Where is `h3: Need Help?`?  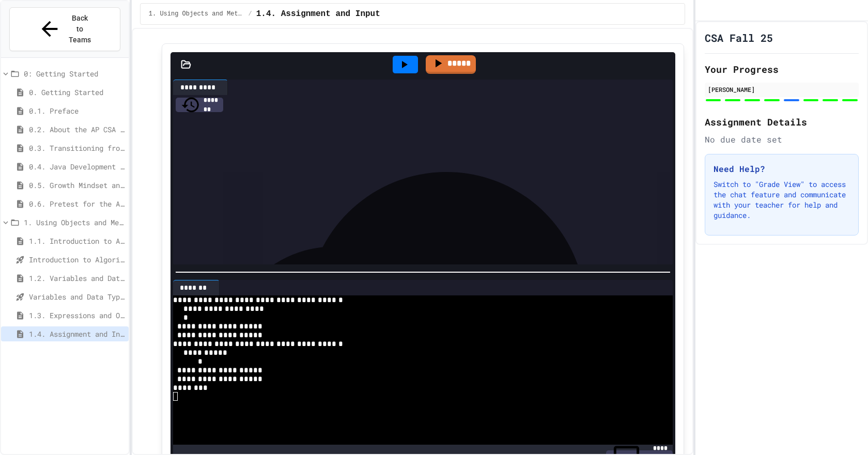
h3: Need Help? is located at coordinates (782, 169).